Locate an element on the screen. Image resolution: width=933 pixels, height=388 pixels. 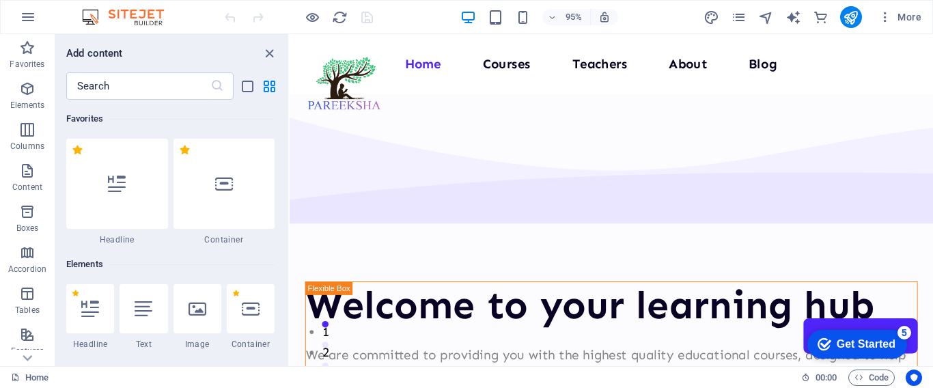
p: Boxes is located at coordinates (27, 228).